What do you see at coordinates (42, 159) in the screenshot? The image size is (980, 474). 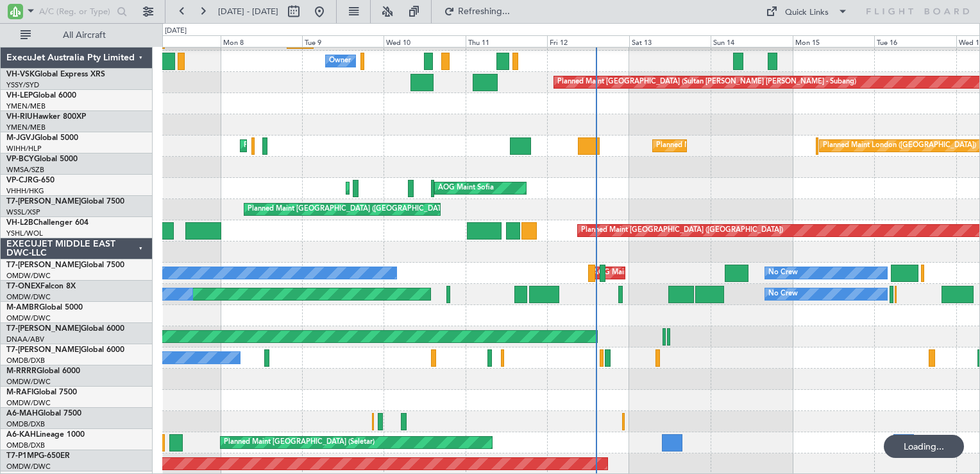 I see `a: VP-BCYGlobal 5000` at bounding box center [42, 159].